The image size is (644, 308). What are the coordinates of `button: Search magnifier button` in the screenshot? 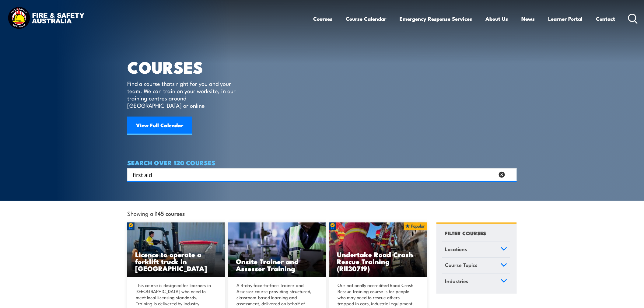 It's located at (511, 175).